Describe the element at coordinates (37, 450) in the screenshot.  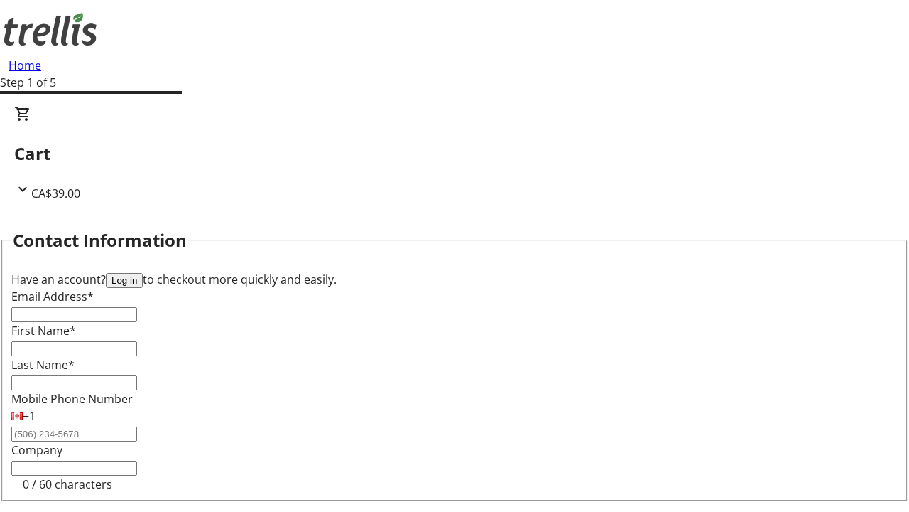
I see `label: Company` at that location.